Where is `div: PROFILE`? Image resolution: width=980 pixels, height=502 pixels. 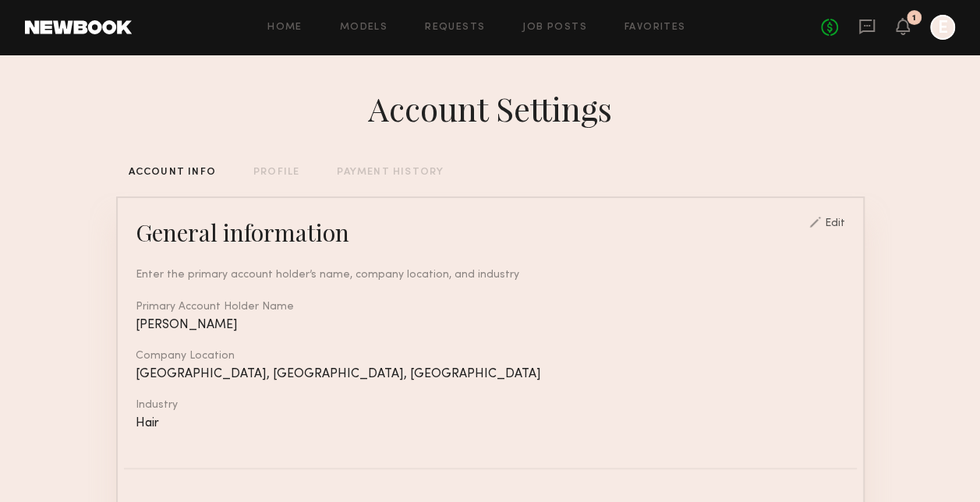 div: PROFILE is located at coordinates (276, 173).